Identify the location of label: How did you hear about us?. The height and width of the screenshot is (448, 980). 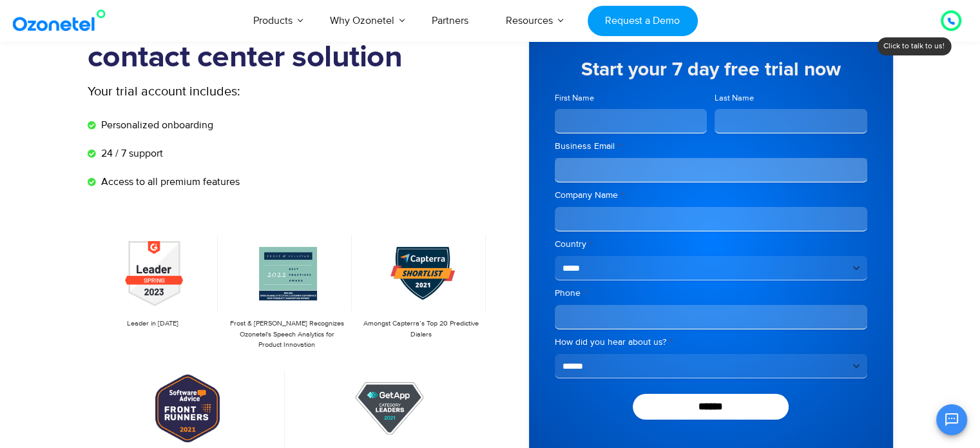
(711, 343).